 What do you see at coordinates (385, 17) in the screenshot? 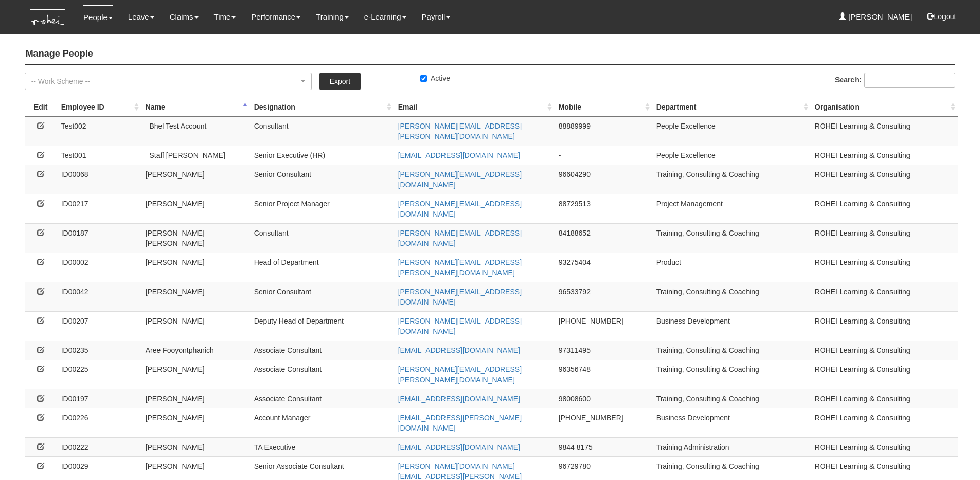
I see `a: e-Learning` at bounding box center [385, 17].